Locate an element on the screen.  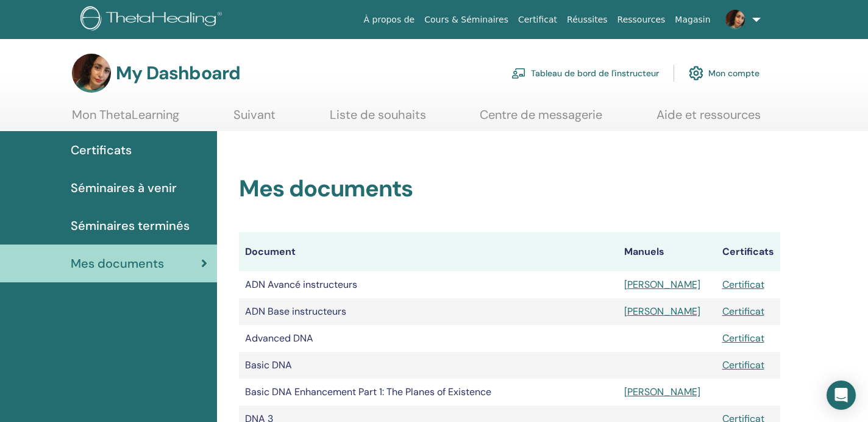
span: Mes documents is located at coordinates (117, 264).